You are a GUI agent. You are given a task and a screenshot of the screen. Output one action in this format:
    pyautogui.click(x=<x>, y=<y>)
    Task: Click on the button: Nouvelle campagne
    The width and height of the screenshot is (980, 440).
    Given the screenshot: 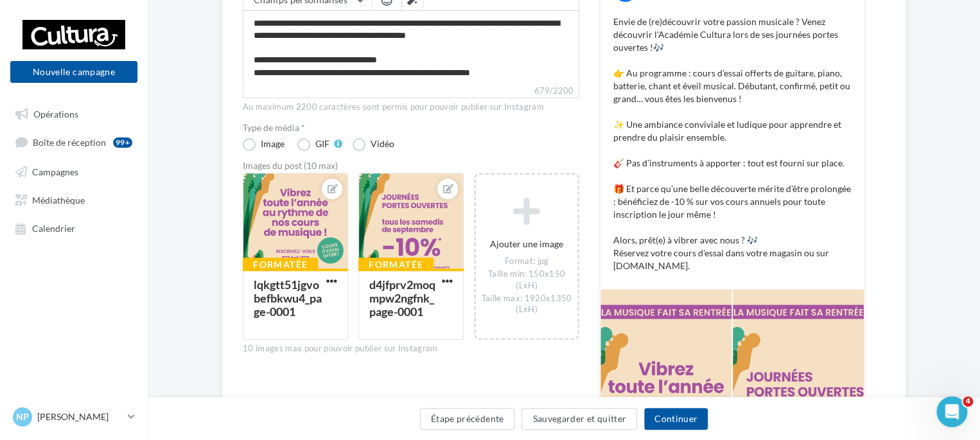 What is the action you would take?
    pyautogui.click(x=74, y=72)
    